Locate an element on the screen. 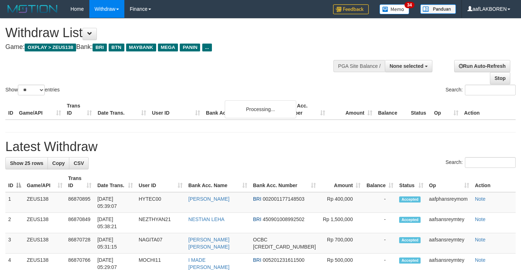 The width and height of the screenshot is (521, 270). th: User ID: activate to sort column ascending is located at coordinates (160, 182).